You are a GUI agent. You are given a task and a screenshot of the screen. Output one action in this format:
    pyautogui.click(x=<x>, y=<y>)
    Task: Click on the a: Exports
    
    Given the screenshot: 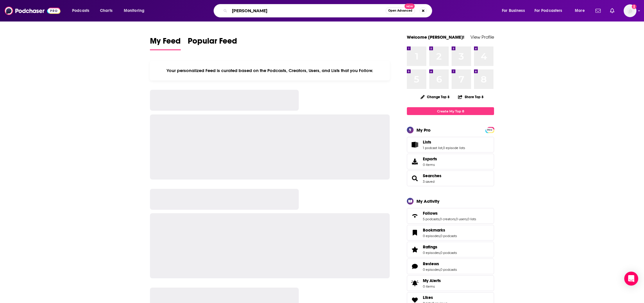 What is the action you would take?
    pyautogui.click(x=451, y=162)
    